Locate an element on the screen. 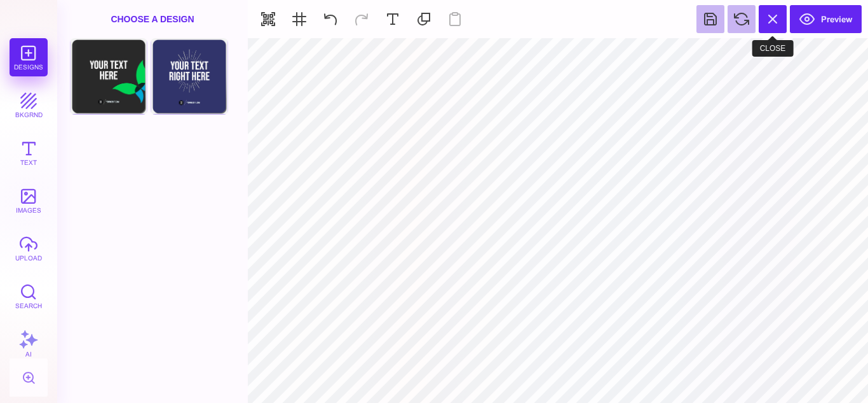 The width and height of the screenshot is (868, 403). button: AI is located at coordinates (29, 344).